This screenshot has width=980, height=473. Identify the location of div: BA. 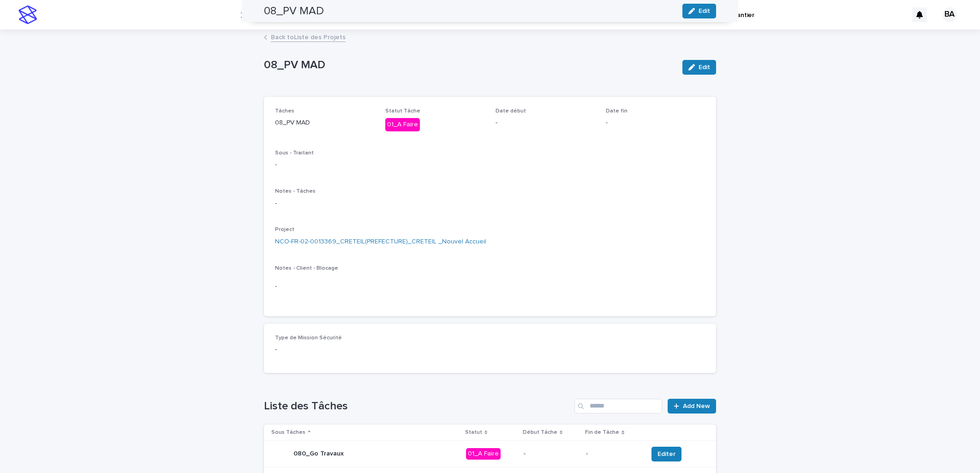
(949, 15).